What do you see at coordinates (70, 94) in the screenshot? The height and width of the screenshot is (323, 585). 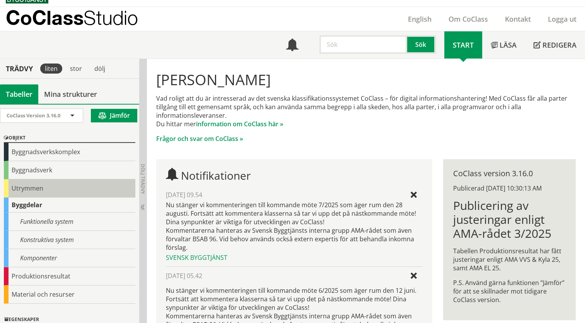 I see `a: Mina strukturer` at bounding box center [70, 94].